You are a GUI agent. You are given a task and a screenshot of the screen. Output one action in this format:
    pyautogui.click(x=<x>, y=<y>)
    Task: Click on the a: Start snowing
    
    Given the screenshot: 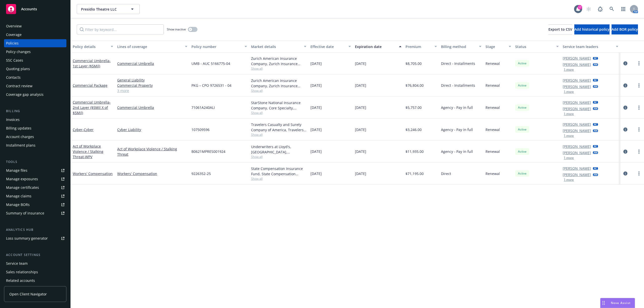 What is the action you would take?
    pyautogui.click(x=589, y=9)
    